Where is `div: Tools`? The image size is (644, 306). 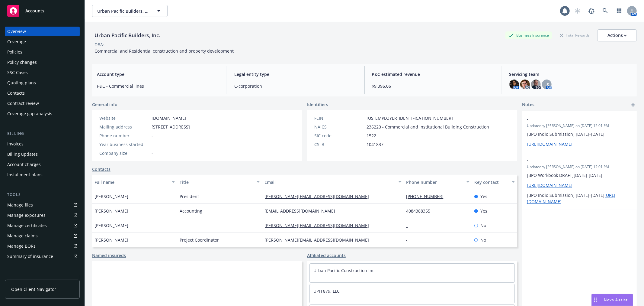
div: Tools is located at coordinates (42, 194).